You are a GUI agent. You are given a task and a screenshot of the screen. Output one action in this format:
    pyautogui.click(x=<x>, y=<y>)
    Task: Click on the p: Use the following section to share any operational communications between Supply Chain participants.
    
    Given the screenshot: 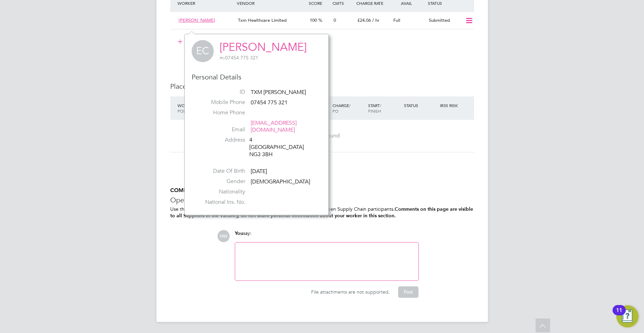 What is the action you would take?
    pyautogui.click(x=322, y=212)
    